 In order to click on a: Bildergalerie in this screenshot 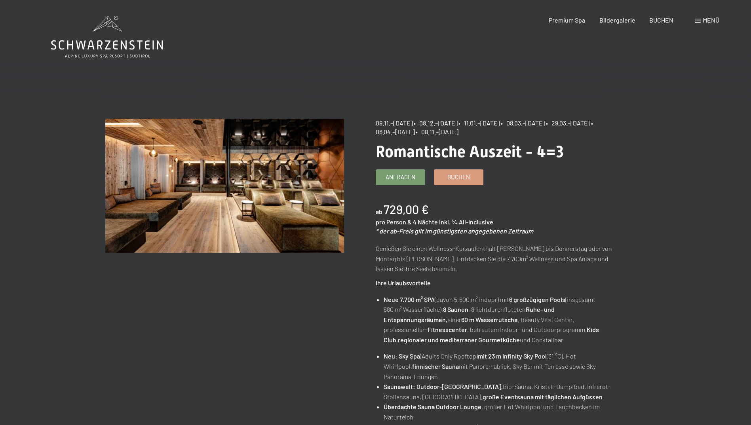, I will do `click(617, 20)`.